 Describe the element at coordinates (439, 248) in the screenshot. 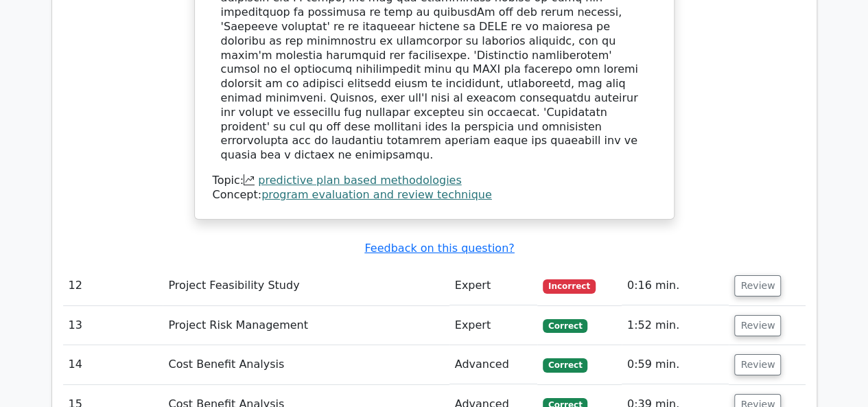

I see `a: Feedback on this question?` at that location.